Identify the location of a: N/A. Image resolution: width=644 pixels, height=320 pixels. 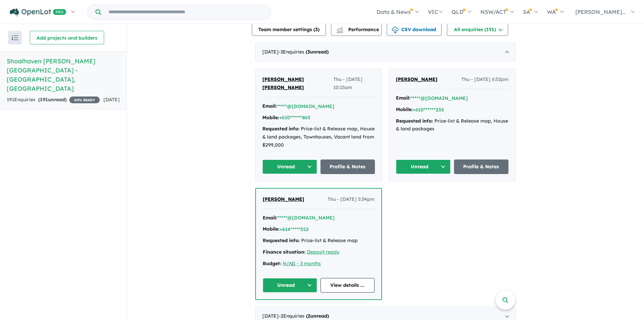
(287, 263).